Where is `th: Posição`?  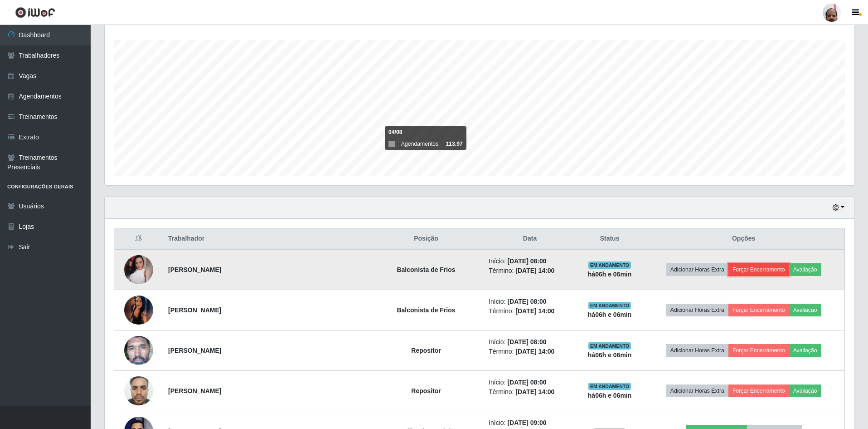
th: Posição is located at coordinates (426, 238).